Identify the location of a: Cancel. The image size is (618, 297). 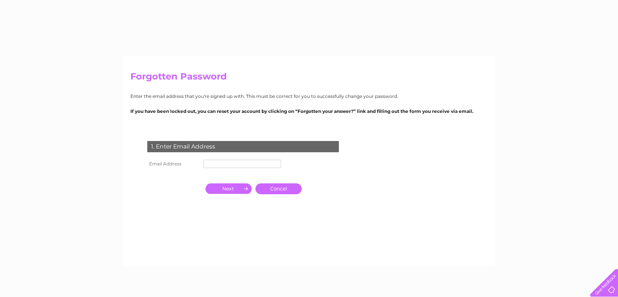
(278, 189).